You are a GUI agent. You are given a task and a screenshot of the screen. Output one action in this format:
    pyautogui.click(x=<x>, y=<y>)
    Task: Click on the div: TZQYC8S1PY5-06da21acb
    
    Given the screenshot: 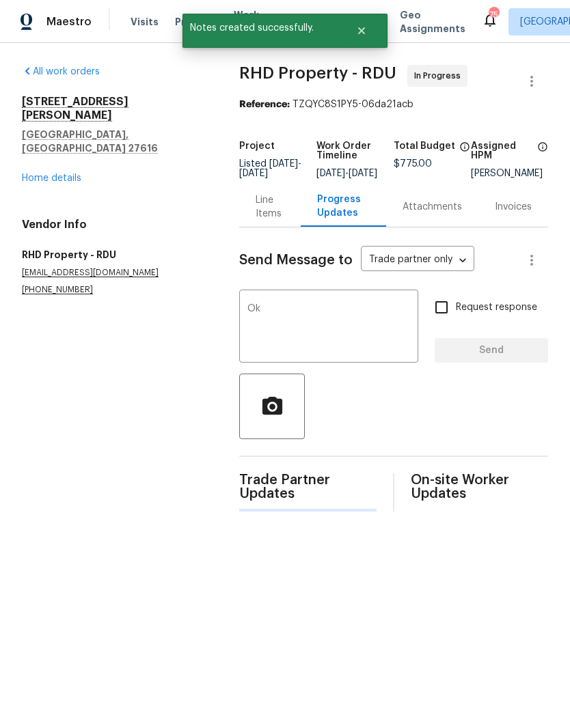 What is the action you would take?
    pyautogui.click(x=394, y=105)
    